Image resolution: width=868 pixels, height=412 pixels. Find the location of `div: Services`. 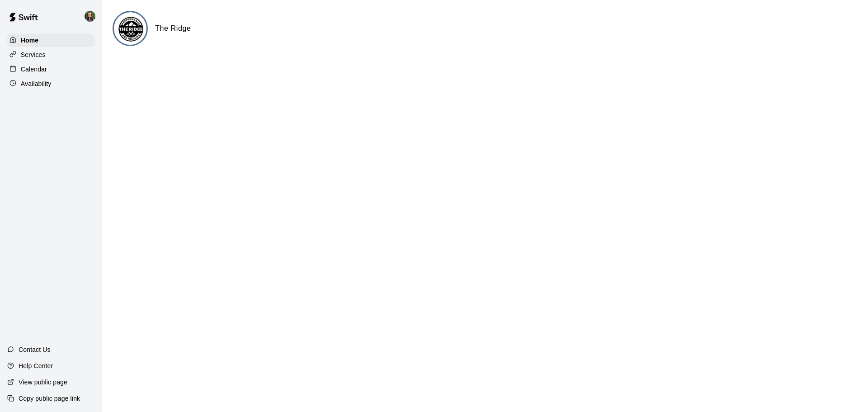

div: Services is located at coordinates (50, 55).